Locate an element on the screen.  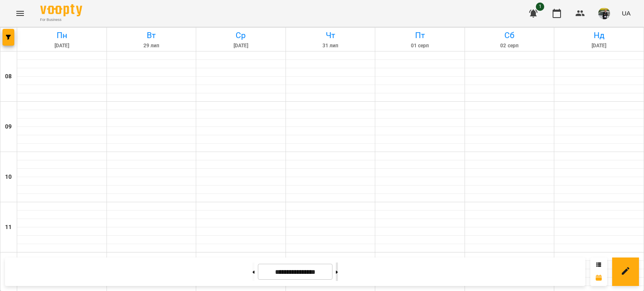
button: Menu is located at coordinates (20, 14).